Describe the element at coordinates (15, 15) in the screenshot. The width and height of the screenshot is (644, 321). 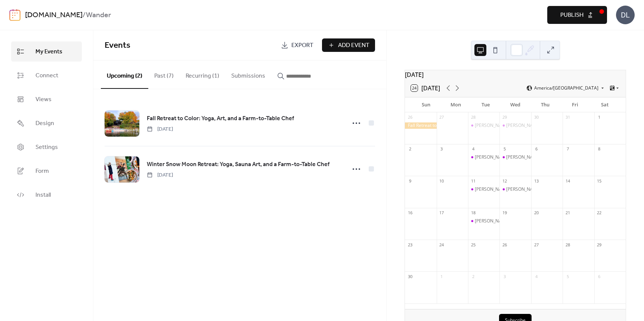
I see `img: logo` at that location.